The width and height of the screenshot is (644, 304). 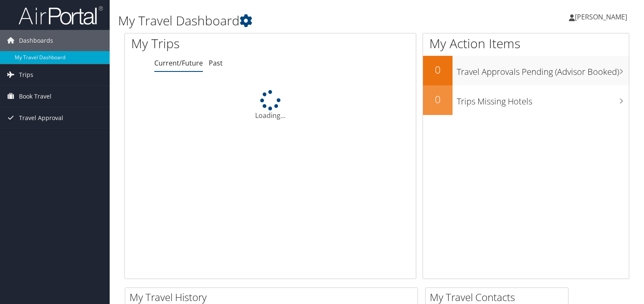 I want to click on h1: My Trips, so click(x=210, y=44).